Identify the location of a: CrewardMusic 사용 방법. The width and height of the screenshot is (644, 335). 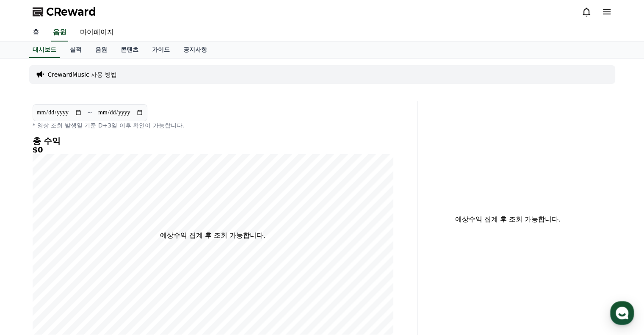
(83, 74).